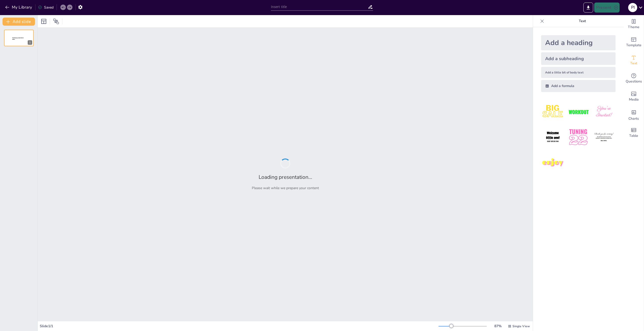 The height and width of the screenshot is (331, 644). What do you see at coordinates (606, 8) in the screenshot?
I see `button: Present` at bounding box center [606, 8].